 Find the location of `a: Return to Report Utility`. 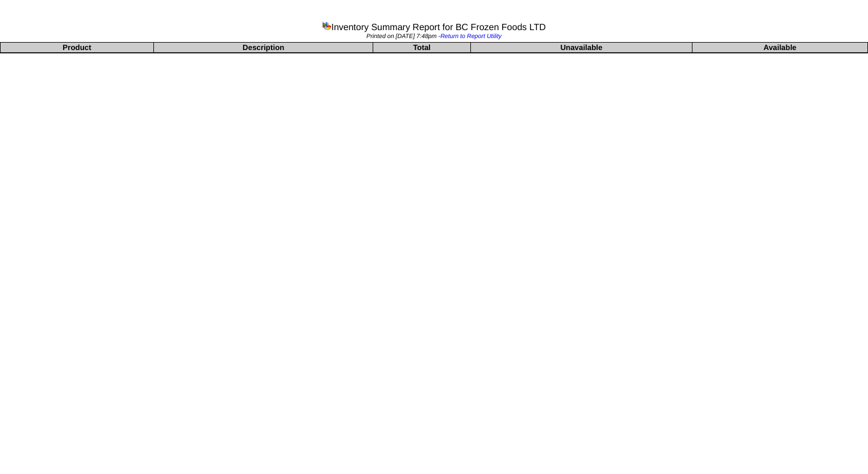

a: Return to Report Utility is located at coordinates (471, 36).